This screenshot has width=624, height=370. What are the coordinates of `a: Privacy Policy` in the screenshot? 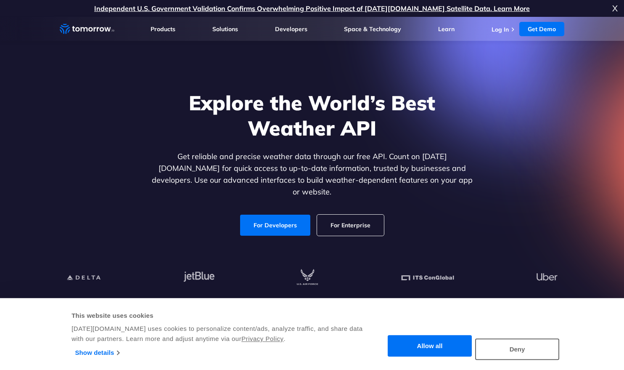 It's located at (262, 338).